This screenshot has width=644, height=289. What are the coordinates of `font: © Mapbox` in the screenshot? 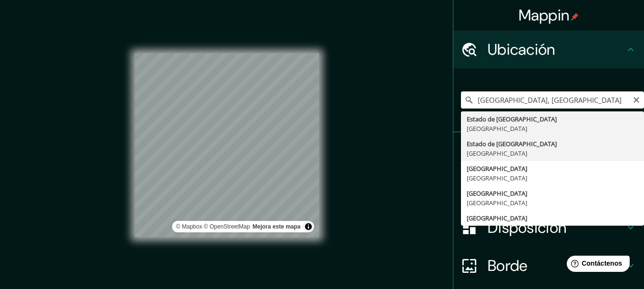 It's located at (189, 226).